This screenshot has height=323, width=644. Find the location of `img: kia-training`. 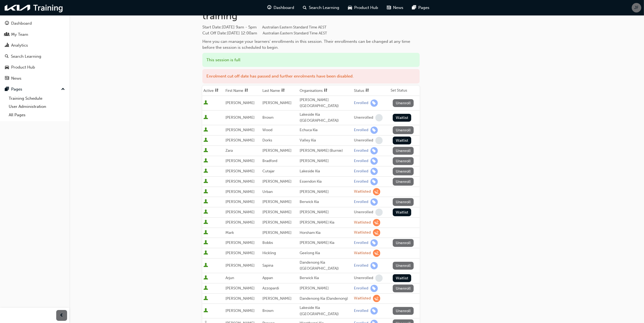

img: kia-training is located at coordinates (34, 7).